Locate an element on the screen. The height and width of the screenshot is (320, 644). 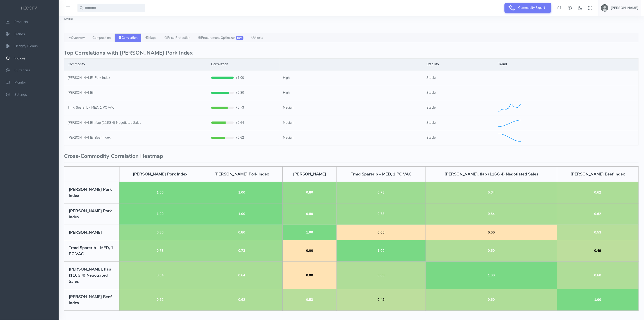
span: Commodity Expert is located at coordinates (532, 8).